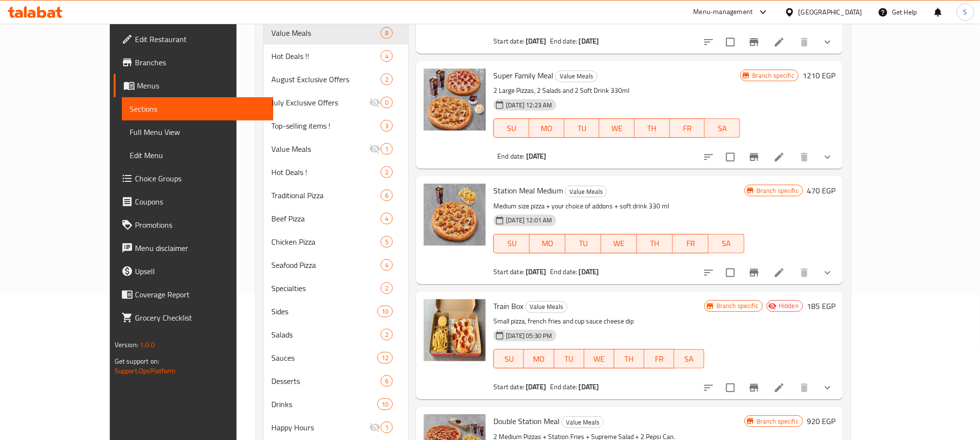 This screenshot has width=980, height=440. Describe the element at coordinates (326, 195) in the screenshot. I see `span: Traditional Pizza` at that location.